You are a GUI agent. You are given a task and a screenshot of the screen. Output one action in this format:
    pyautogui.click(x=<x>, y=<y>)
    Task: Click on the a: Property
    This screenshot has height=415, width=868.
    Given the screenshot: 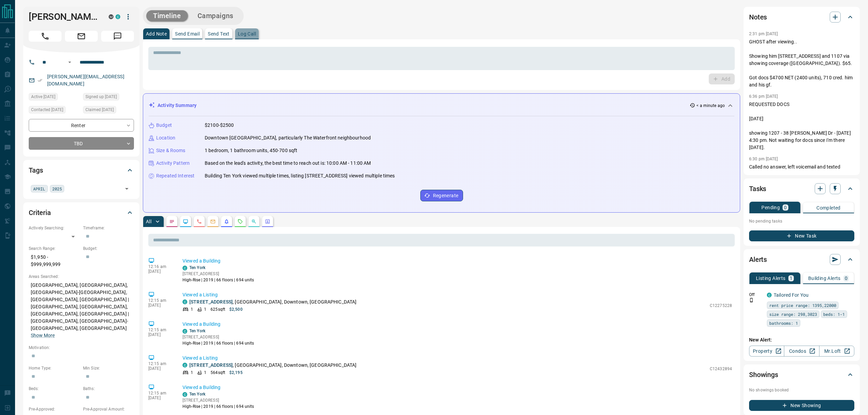 What is the action you would take?
    pyautogui.click(x=767, y=351)
    